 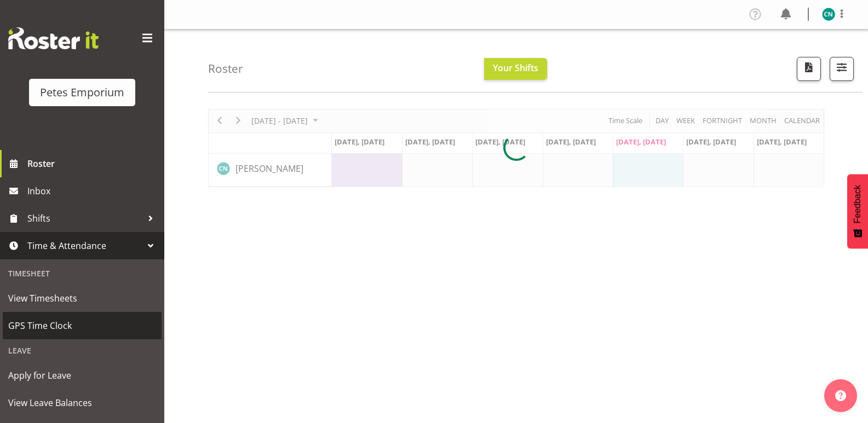 I want to click on a: View Leave Balances, so click(x=82, y=403).